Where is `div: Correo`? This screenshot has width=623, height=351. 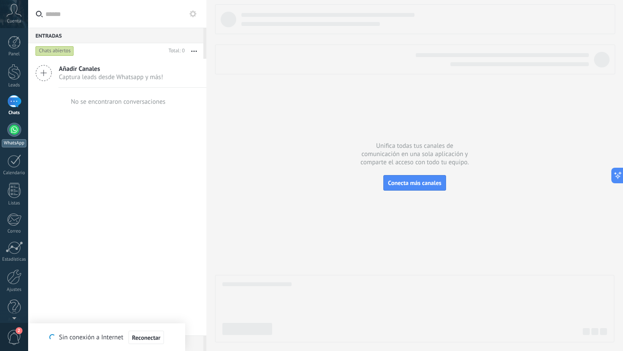 div: Correo is located at coordinates (14, 232).